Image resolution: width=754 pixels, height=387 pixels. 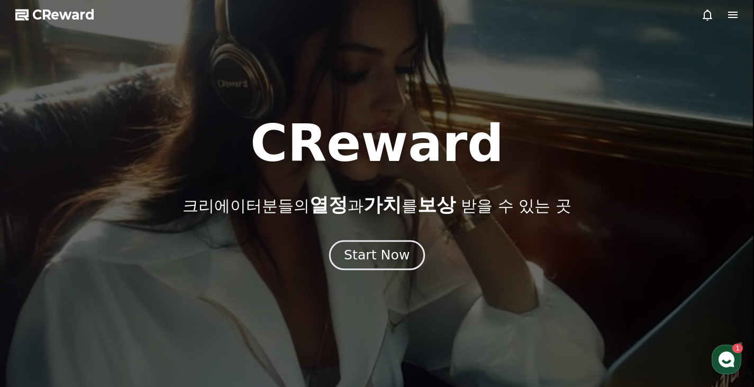 I want to click on a: 홈, so click(x=37, y=312).